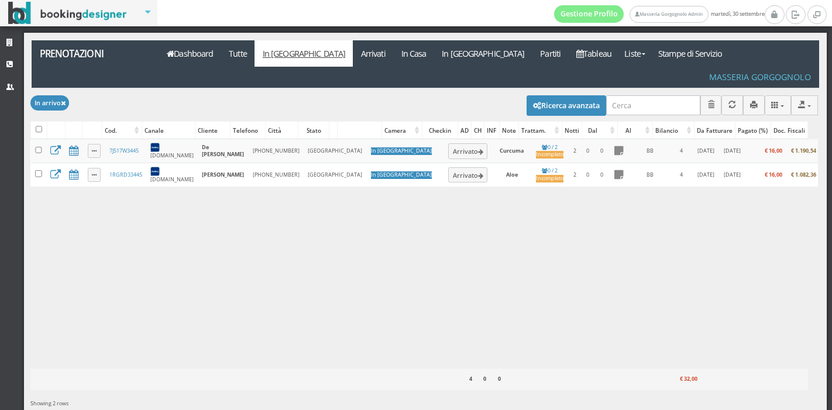  What do you see at coordinates (282, 131) in the screenshot?
I see `div: Città` at bounding box center [282, 131].